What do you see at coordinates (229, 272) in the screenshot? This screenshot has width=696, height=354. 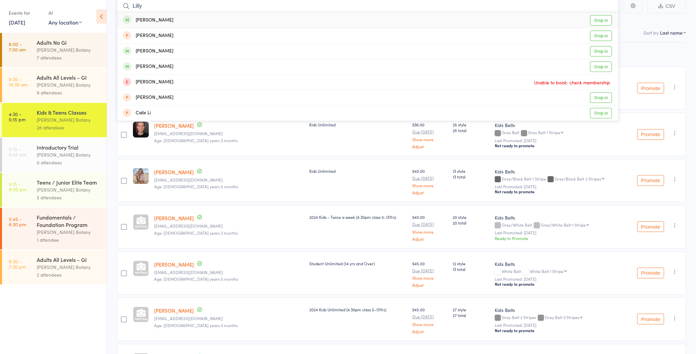 I see `small: cruzbriggs95@gmail.com` at bounding box center [229, 272].